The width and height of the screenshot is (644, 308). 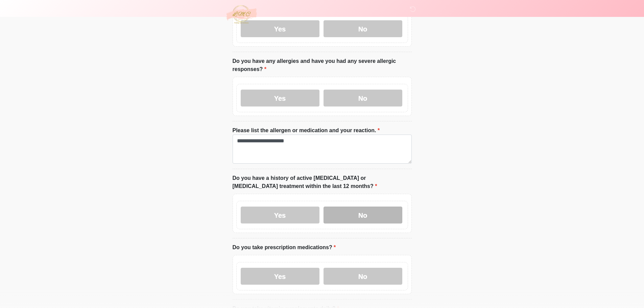 What do you see at coordinates (322, 65) in the screenshot?
I see `label: Do you have any allergies and have you had any severe allergic responses?` at bounding box center [322, 65].